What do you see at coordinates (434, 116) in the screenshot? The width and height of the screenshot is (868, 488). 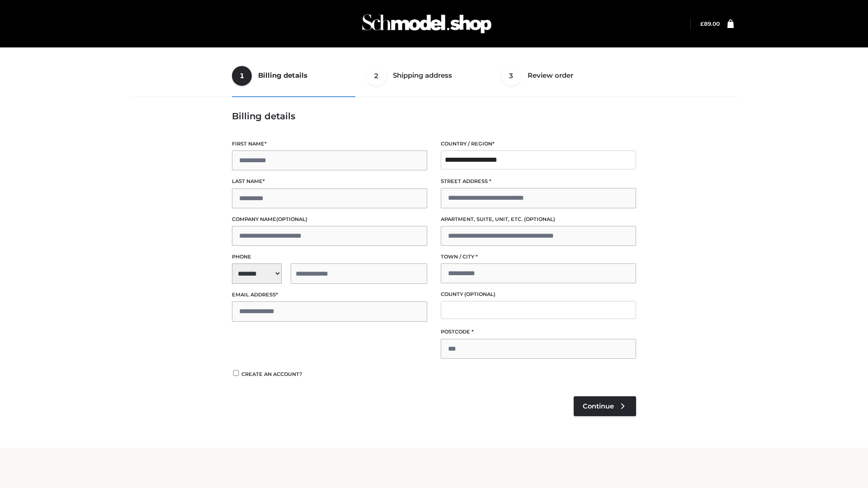 I see `h3: Billing details` at bounding box center [434, 116].